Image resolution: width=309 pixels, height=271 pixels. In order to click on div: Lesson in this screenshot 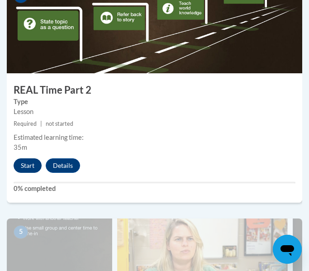, I will do `click(154, 112)`.